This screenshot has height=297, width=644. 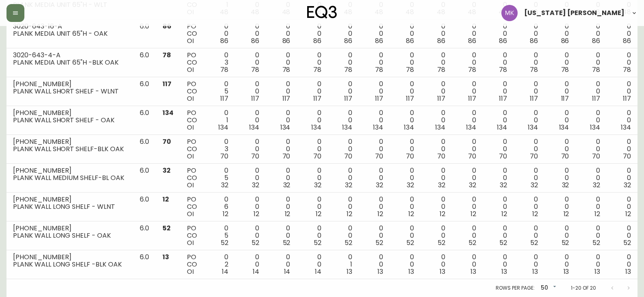 I want to click on div: 0 1, so click(x=219, y=120).